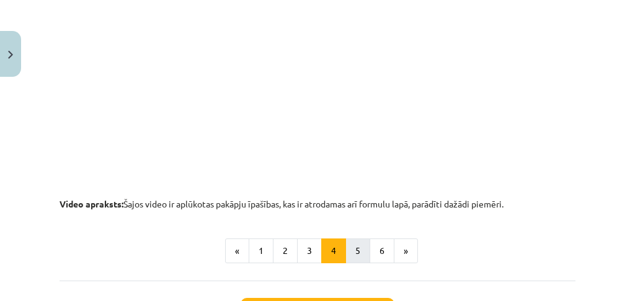 The width and height of the screenshot is (635, 301). I want to click on button: 5, so click(358, 251).